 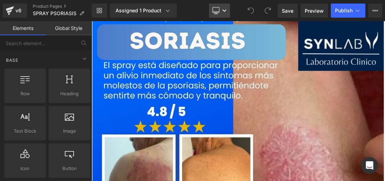 What do you see at coordinates (348, 11) in the screenshot?
I see `button: Publish` at bounding box center [348, 11].